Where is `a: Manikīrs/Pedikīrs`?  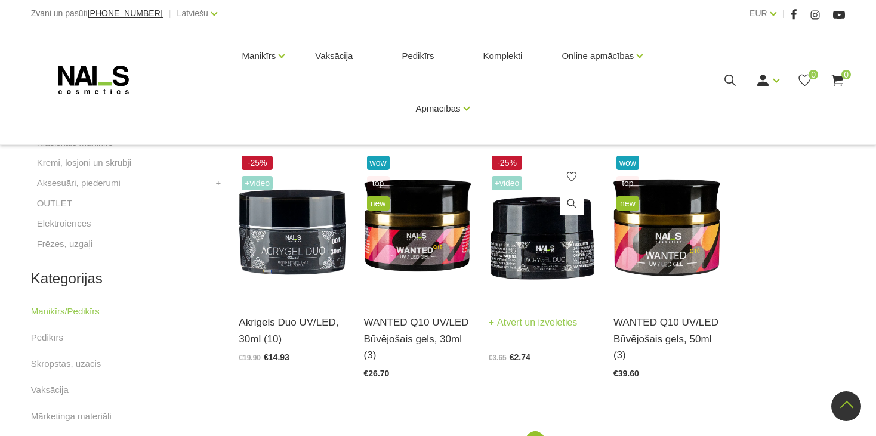
a: Manikīrs/Pedikīrs is located at coordinates (65, 311).